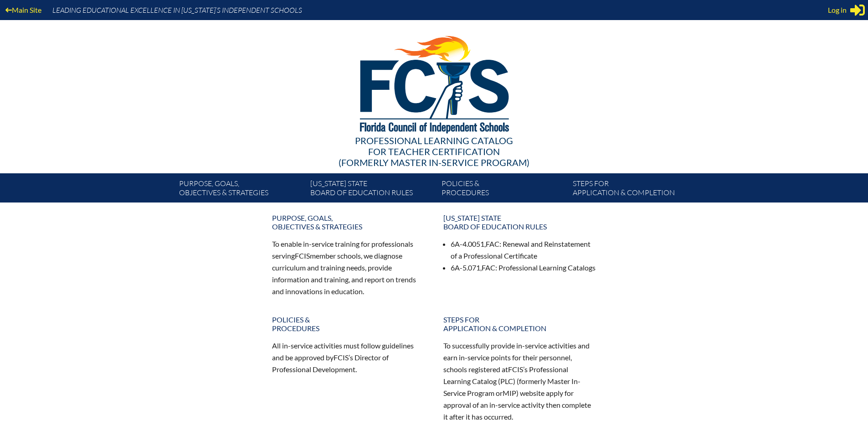 Image resolution: width=868 pixels, height=431 pixels. What do you see at coordinates (349, 358) in the screenshot?
I see `p: All in-service activities must follow guidelines and be approved by ’s Director of Professional D...` at bounding box center [349, 358].